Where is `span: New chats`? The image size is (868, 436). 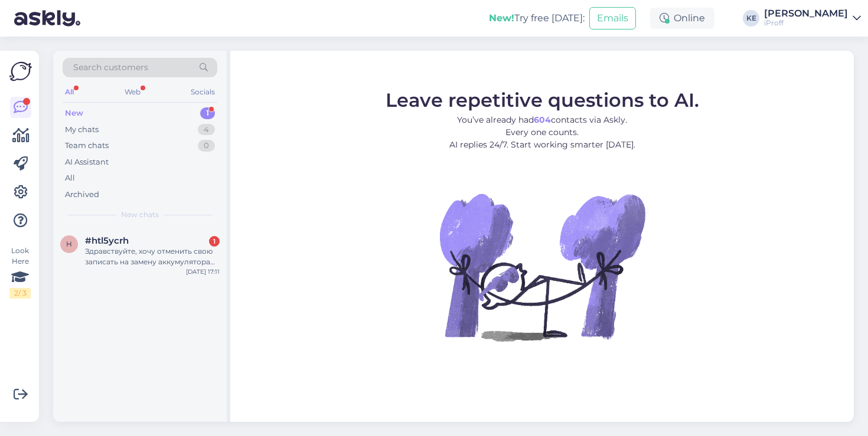 span: New chats is located at coordinates (140, 215).